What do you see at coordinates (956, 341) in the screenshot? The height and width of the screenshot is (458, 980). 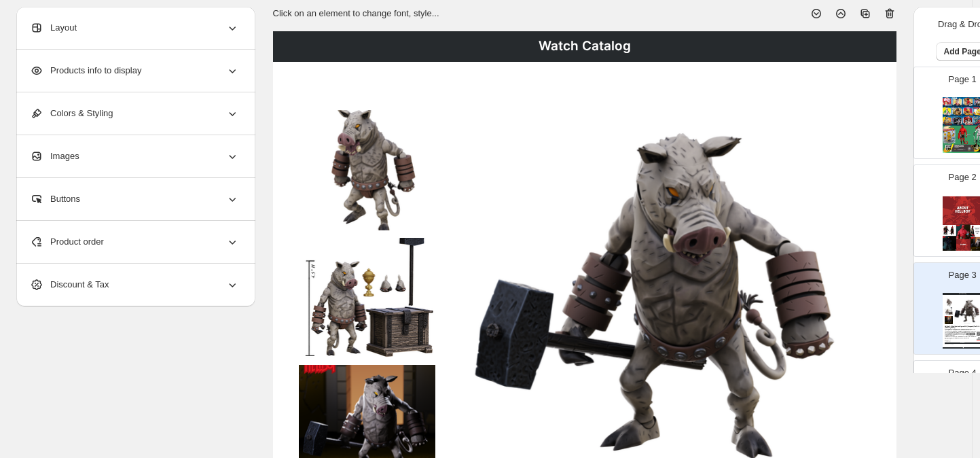 I see `div: Tags: Hellboy` at bounding box center [956, 341].